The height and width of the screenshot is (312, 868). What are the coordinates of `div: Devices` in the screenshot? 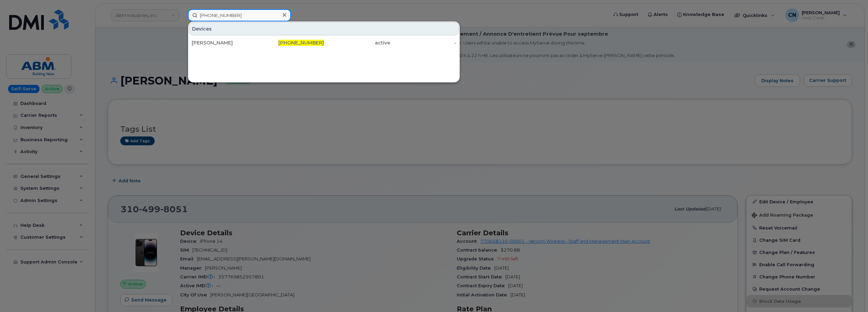 It's located at (324, 29).